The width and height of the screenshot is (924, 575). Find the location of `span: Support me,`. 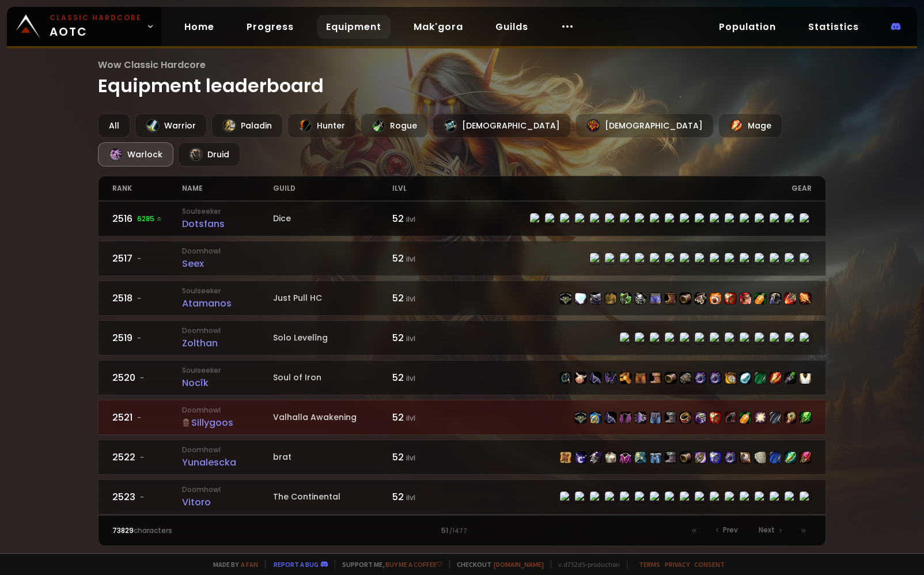

span: Support me, is located at coordinates (388, 564).